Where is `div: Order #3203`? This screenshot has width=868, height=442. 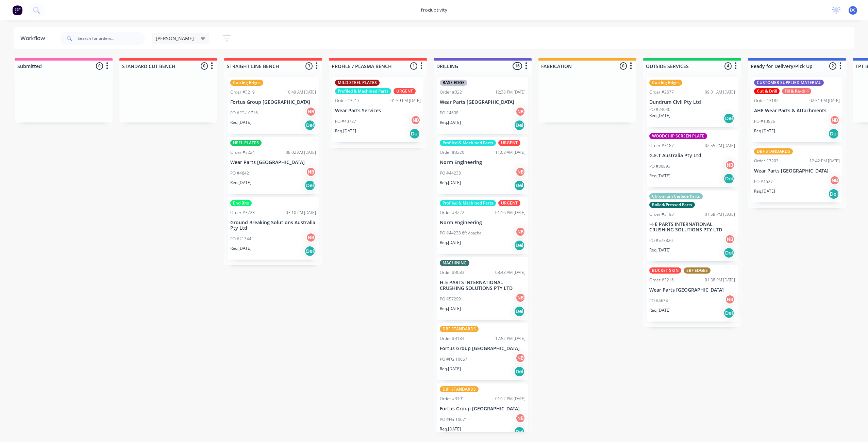 div: Order #3203 is located at coordinates (766, 161).